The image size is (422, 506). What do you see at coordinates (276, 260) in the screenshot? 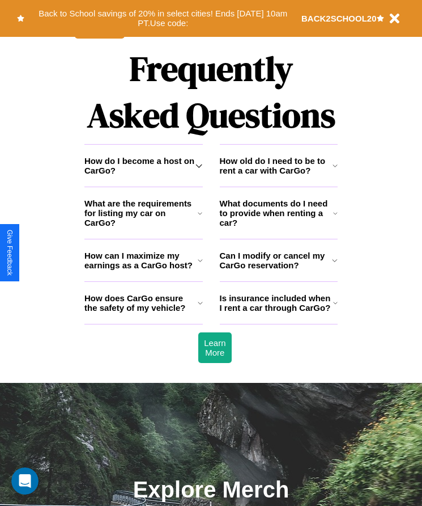
I see `h3: Can I modify or cancel my CarGo reservation?` at bounding box center [276, 260].